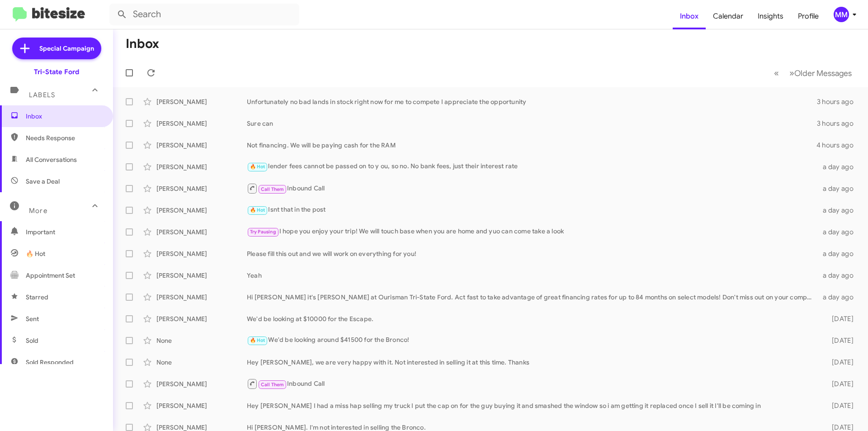 This screenshot has width=868, height=431. What do you see at coordinates (531, 123) in the screenshot?
I see `div: Sure can` at bounding box center [531, 123].